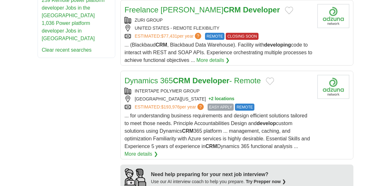 The width and height of the screenshot is (391, 186). What do you see at coordinates (221, 99) in the screenshot?
I see `button: +2 locations` at bounding box center [221, 99].